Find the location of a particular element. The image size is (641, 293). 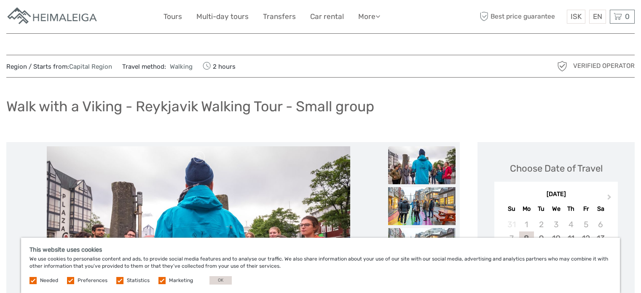

span: 2 hours is located at coordinates (219, 66).